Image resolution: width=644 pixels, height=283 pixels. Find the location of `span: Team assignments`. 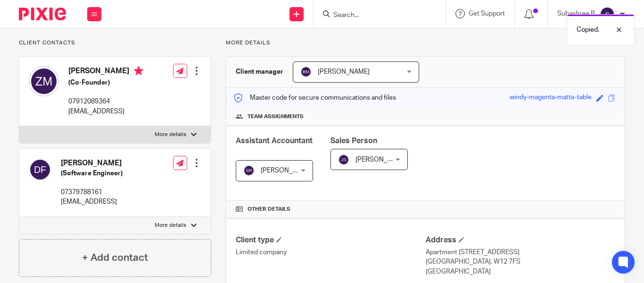

span: Team assignments is located at coordinates (276, 117).